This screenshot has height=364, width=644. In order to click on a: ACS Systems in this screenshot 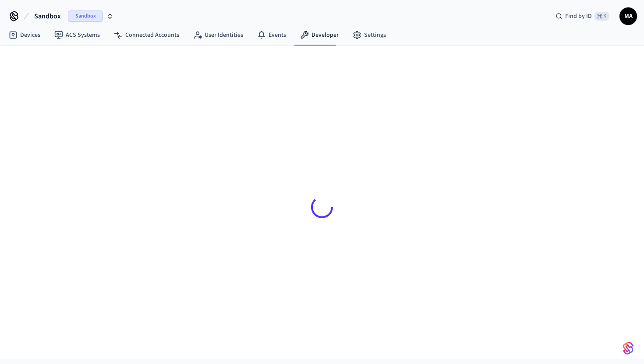, I will do `click(77, 35)`.